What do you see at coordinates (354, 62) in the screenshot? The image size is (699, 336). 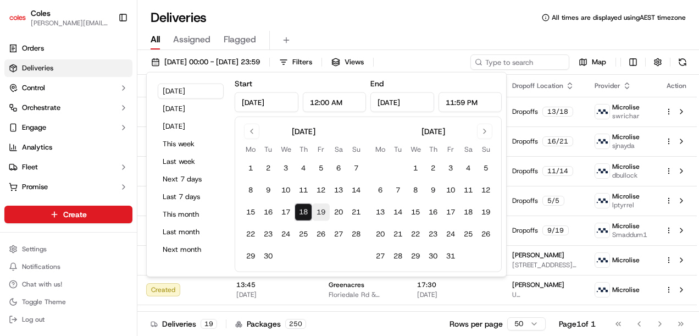 I see `span: Views` at bounding box center [354, 62].